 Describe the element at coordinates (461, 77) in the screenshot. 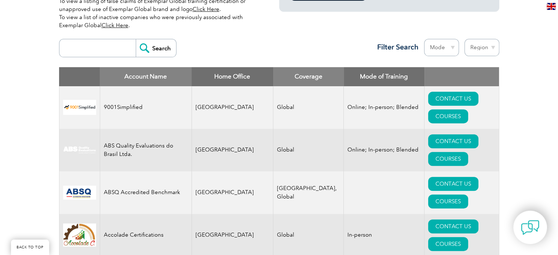

I see `th: : activate to sort column ascending` at that location.